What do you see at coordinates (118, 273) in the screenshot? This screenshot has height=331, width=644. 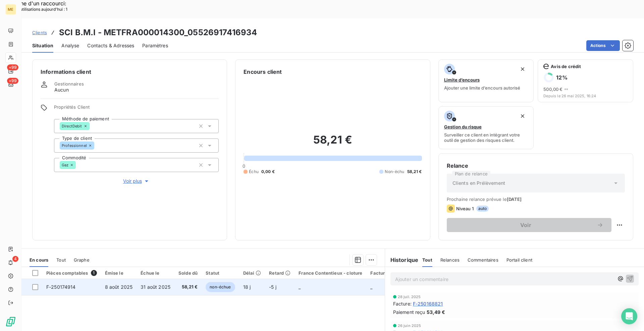 I see `div: Émise le` at bounding box center [118, 273].